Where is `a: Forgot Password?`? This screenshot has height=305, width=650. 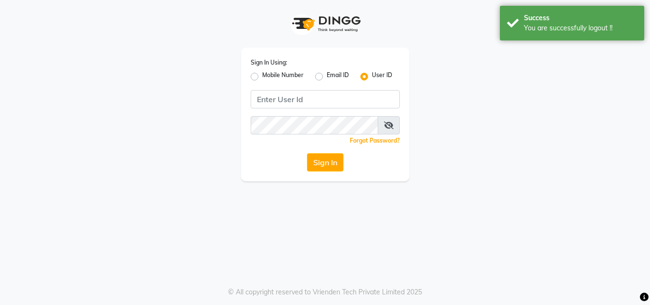 a: Forgot Password? is located at coordinates (375, 140).